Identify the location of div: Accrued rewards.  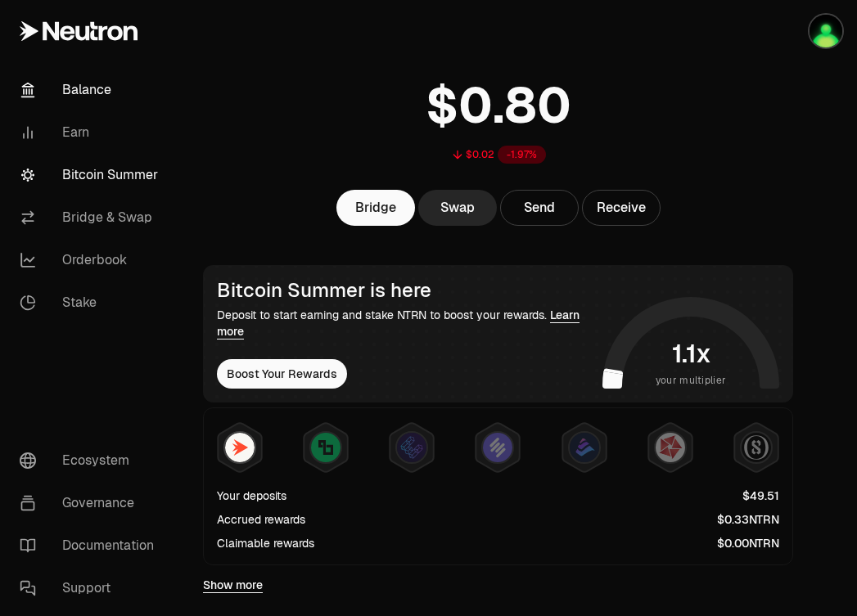
(261, 519).